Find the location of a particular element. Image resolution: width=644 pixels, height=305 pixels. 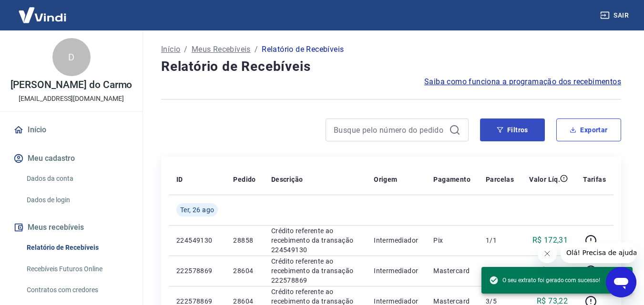

button: Meus recebíveis is located at coordinates (71, 227).